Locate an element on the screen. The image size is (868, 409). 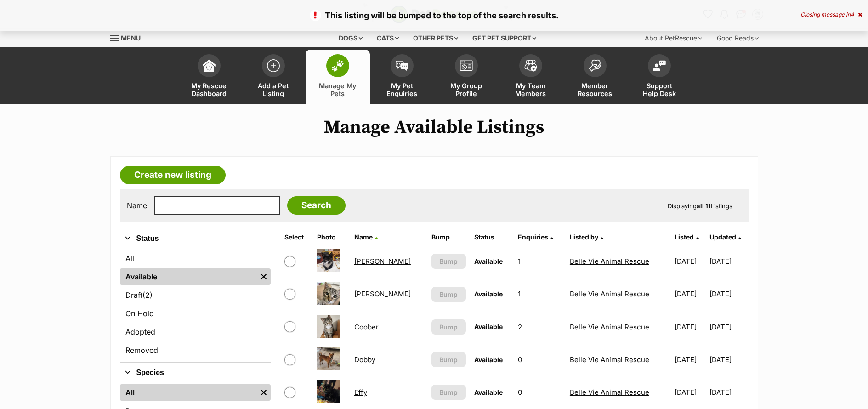
span: Add a Pet Listing is located at coordinates (273, 90).